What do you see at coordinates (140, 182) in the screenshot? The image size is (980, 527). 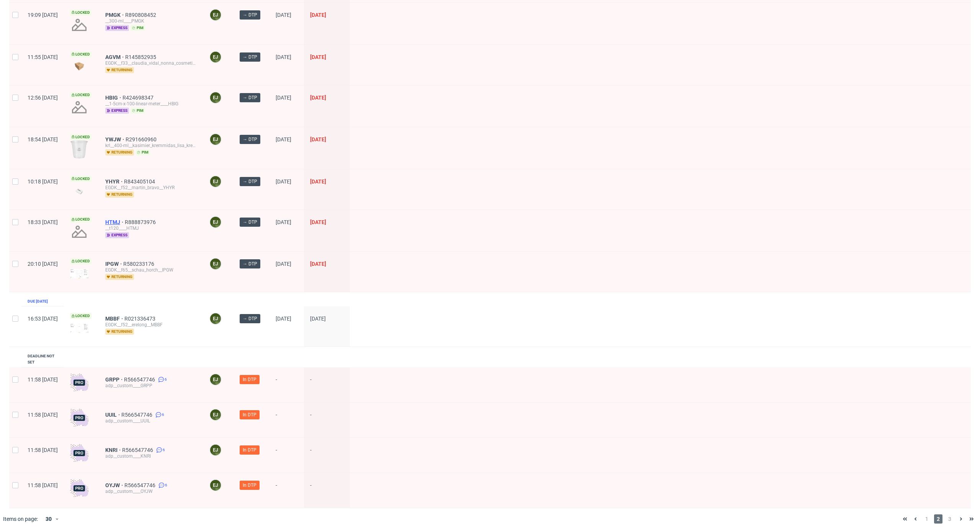 I see `a: R843405104` at bounding box center [140, 182].